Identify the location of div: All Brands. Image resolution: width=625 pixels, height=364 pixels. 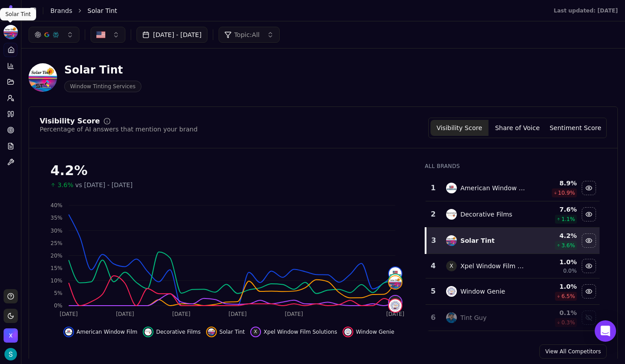
(512, 167).